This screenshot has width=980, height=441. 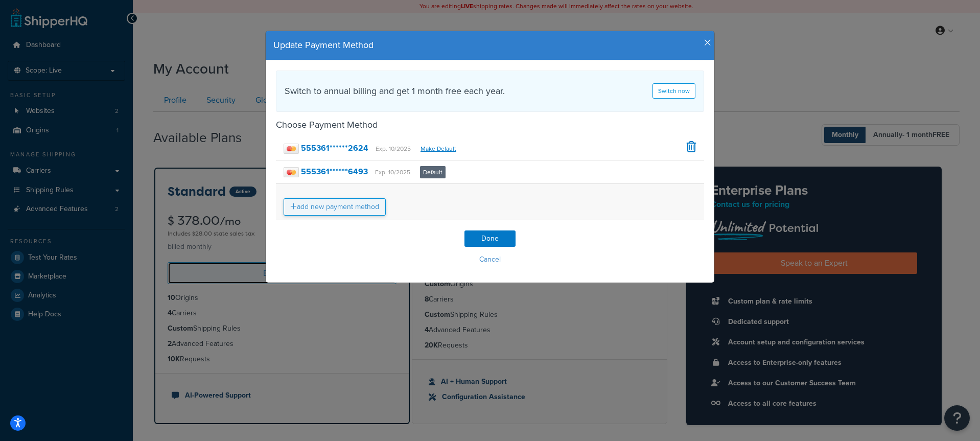 What do you see at coordinates (439, 148) in the screenshot?
I see `a: Make Default` at bounding box center [439, 148].